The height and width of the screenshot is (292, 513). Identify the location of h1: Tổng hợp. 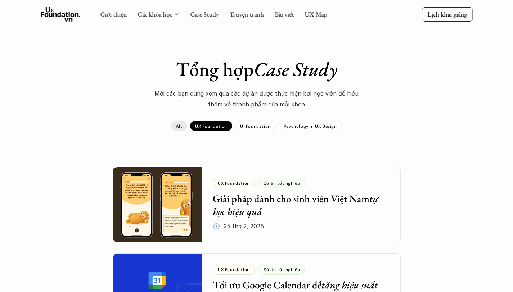
(257, 69).